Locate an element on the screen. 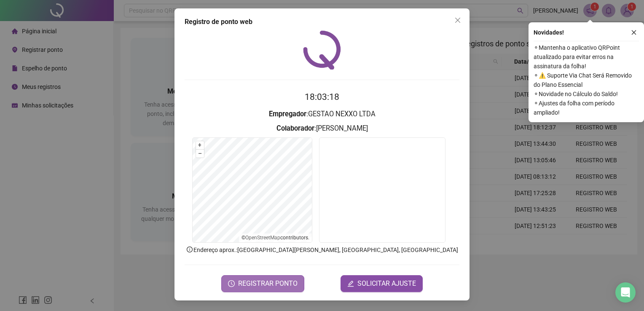 This screenshot has width=644, height=311. span: Novidades ! is located at coordinates (549, 32).